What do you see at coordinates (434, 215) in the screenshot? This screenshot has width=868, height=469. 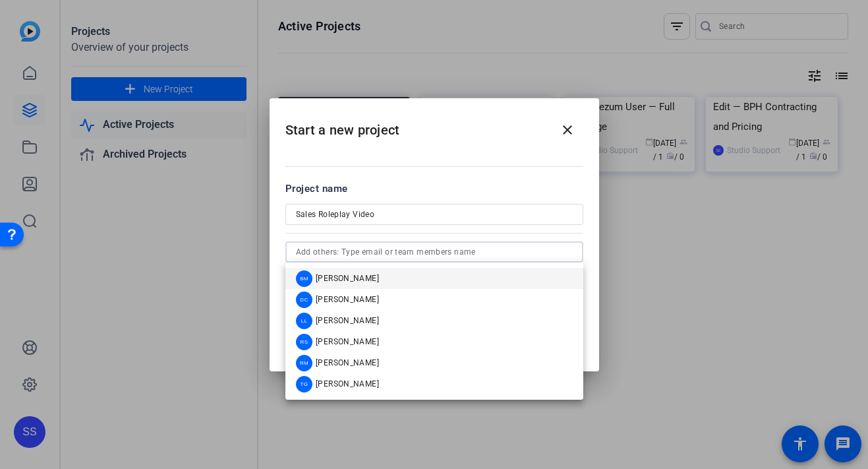 I see `input: Enter Project Name` at bounding box center [434, 215].